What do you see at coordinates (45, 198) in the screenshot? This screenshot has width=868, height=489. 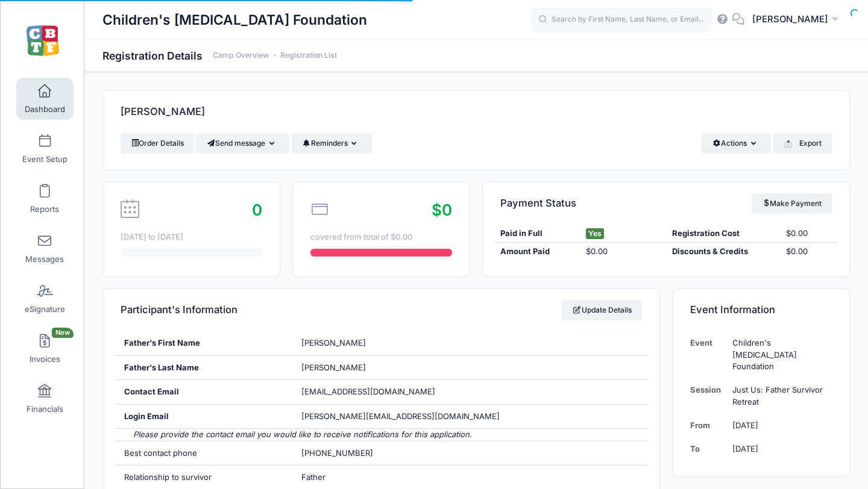 I see `a: Reports` at bounding box center [45, 198].